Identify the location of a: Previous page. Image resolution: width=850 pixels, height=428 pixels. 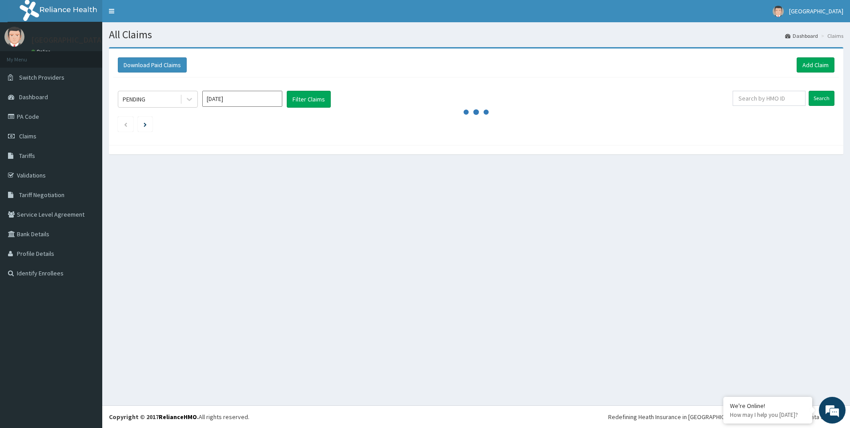
(125, 124).